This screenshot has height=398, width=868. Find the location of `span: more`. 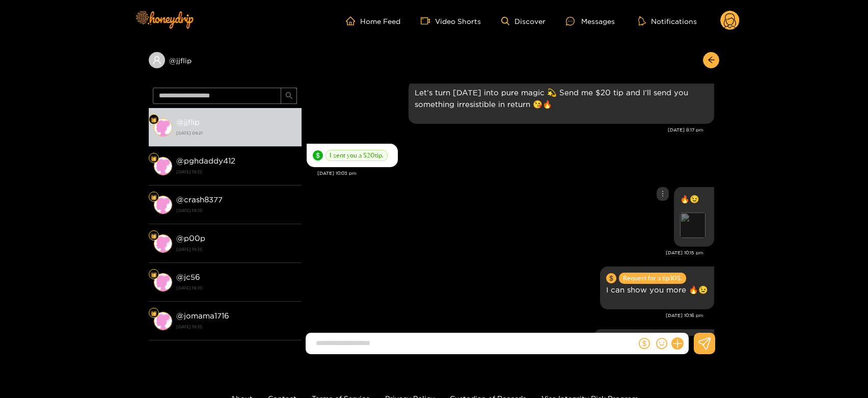

span: more is located at coordinates (663, 194).